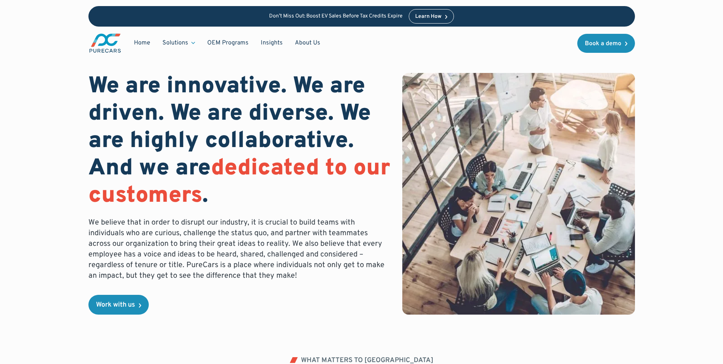 Image resolution: width=723 pixels, height=364 pixels. Describe the element at coordinates (240, 141) in the screenshot. I see `h1: We are innovative. We are driven. We are diverse. We are highly collaborative. And we are .` at that location.